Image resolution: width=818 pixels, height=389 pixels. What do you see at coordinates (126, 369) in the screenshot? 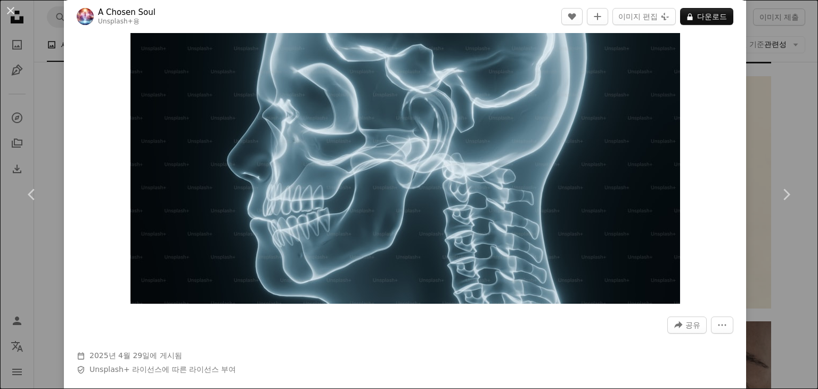
I see `a: Unsplash+ 라이선스` at bounding box center [126, 369].